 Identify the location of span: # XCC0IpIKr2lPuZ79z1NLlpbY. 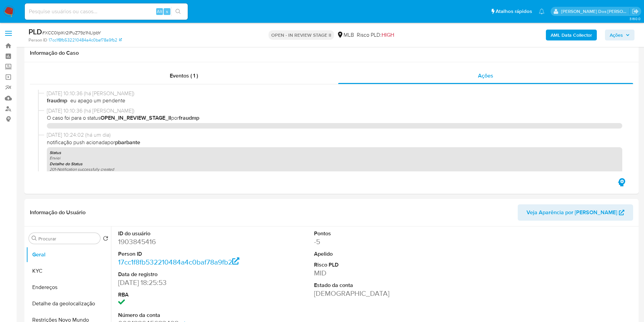
(71, 32).